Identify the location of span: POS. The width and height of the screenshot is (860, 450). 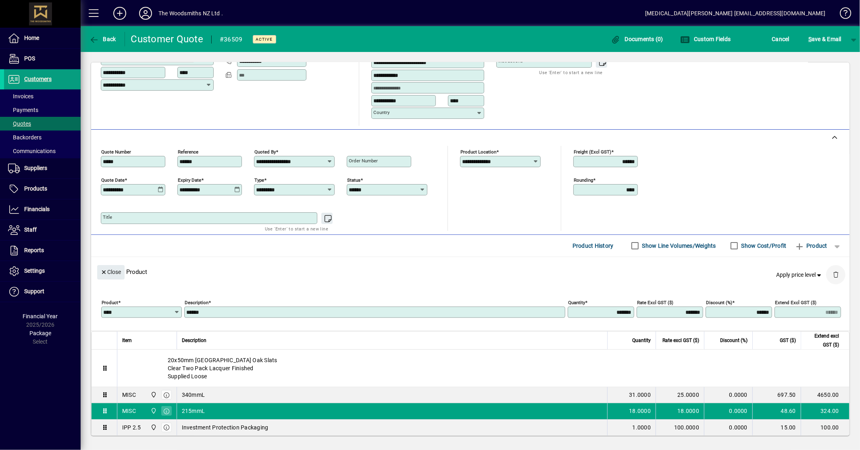
(29, 58).